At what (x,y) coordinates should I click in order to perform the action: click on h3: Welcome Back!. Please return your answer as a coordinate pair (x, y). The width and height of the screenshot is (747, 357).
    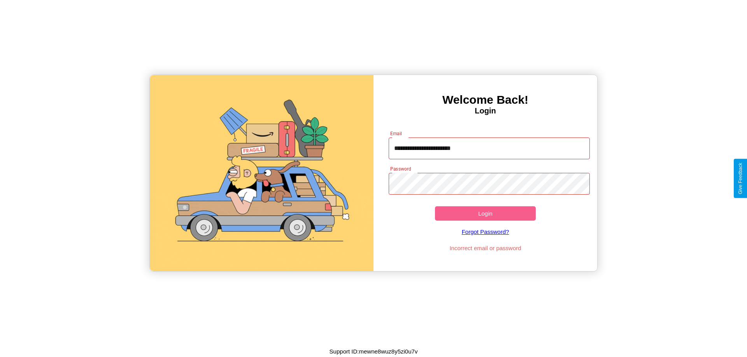
    Looking at the image, I should click on (485, 100).